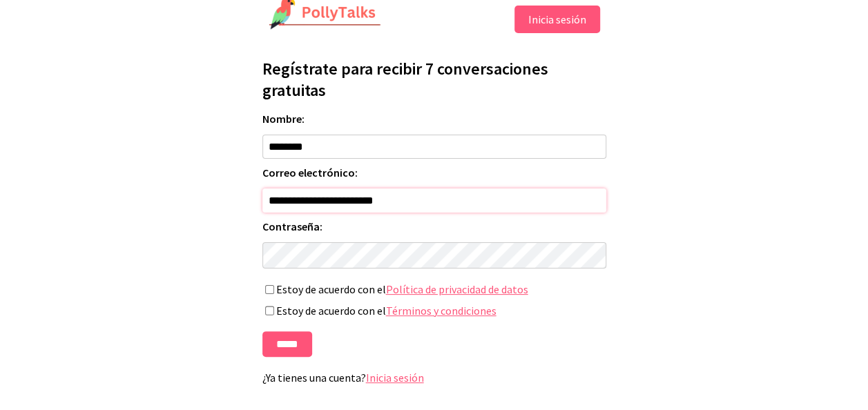 The image size is (868, 410). Describe the element at coordinates (395, 378) in the screenshot. I see `a: Inicia sesión` at that location.